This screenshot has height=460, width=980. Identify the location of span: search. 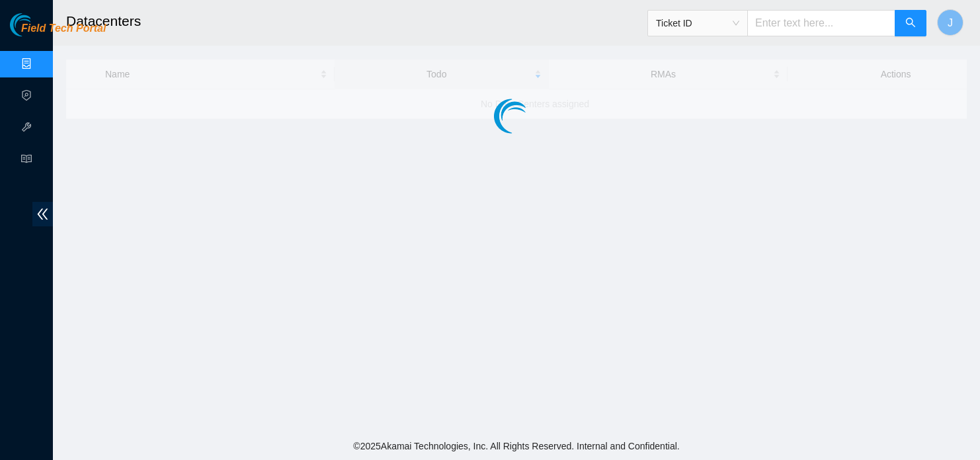
(911, 23).